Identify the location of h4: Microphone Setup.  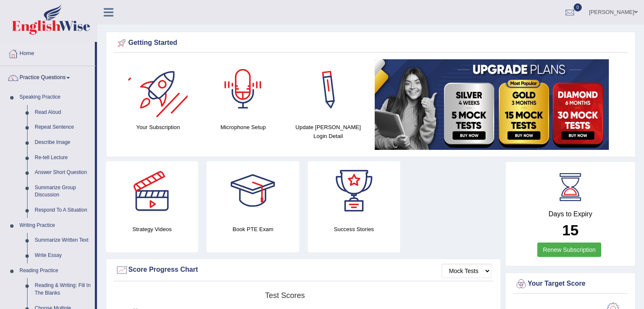
(243, 127).